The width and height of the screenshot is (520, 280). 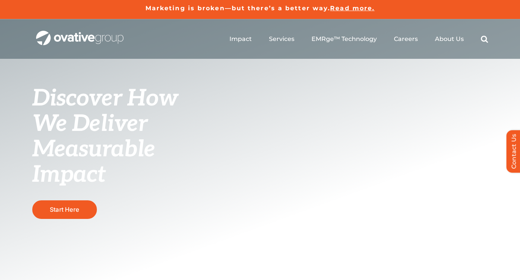 What do you see at coordinates (406, 39) in the screenshot?
I see `span: Careers` at bounding box center [406, 39].